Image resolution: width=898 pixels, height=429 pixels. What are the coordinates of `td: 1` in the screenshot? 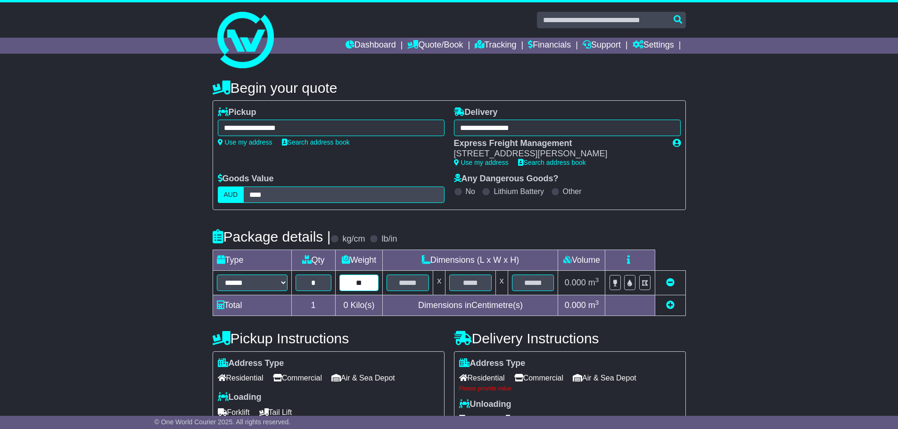 It's located at (313, 305).